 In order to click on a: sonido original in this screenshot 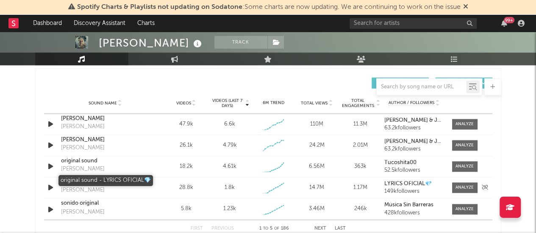, I will do `click(105, 204)`.